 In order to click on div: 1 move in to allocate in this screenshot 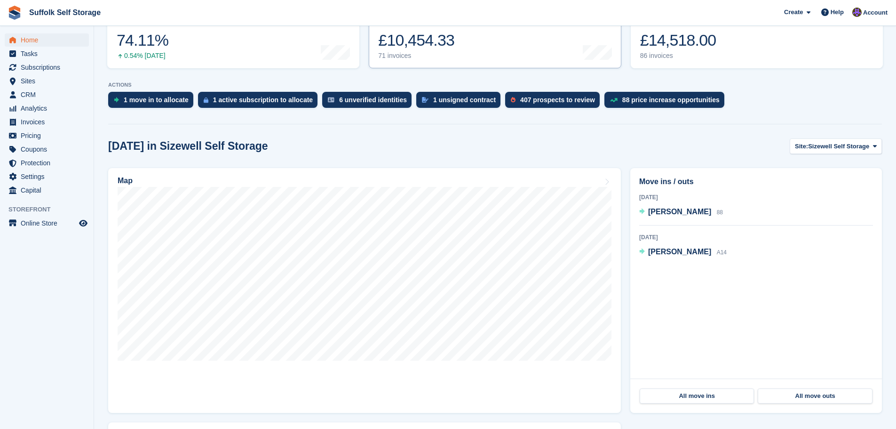, I will do `click(156, 100)`.